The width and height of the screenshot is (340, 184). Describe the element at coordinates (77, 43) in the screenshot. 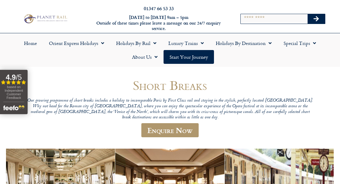

I see `a: Orient Express Holidays` at that location.